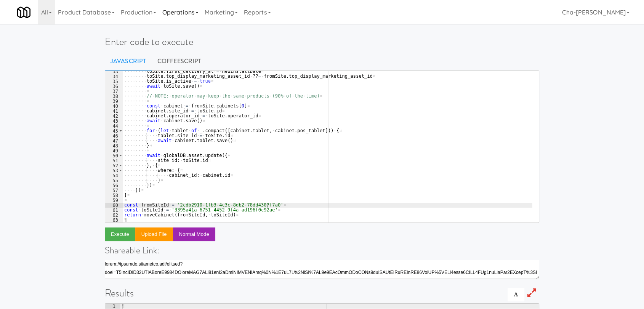 This screenshot has height=309, width=644. Describe the element at coordinates (114, 76) in the screenshot. I see `div: 34` at that location.